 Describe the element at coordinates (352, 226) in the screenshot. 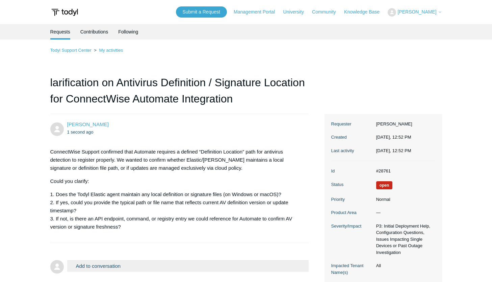

I see `dt: Severity/Impact` at that location.